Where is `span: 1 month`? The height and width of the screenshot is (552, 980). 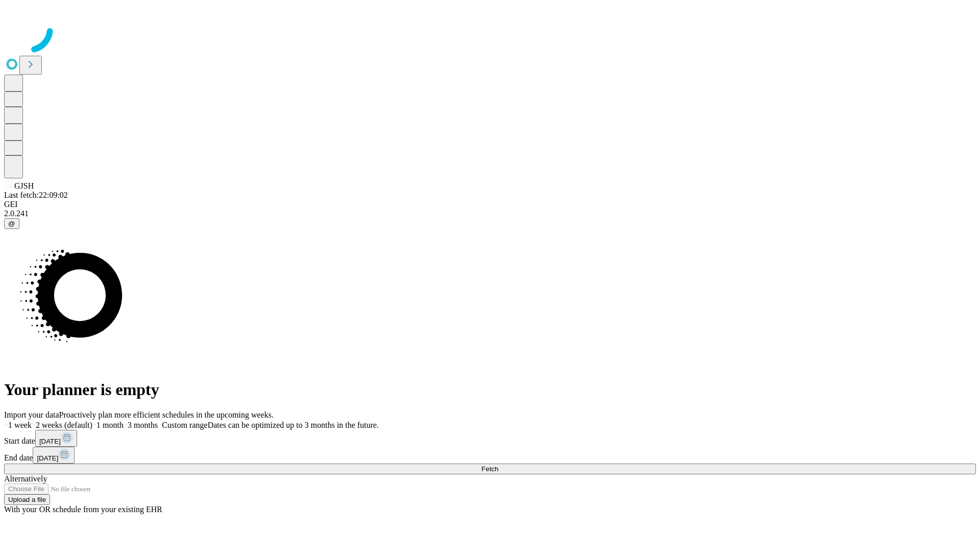 span: 1 month is located at coordinates (110, 424).